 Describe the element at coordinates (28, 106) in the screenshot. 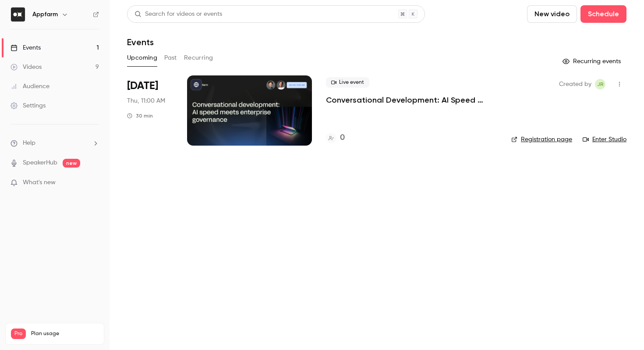

I see `div: Settings` at that location.